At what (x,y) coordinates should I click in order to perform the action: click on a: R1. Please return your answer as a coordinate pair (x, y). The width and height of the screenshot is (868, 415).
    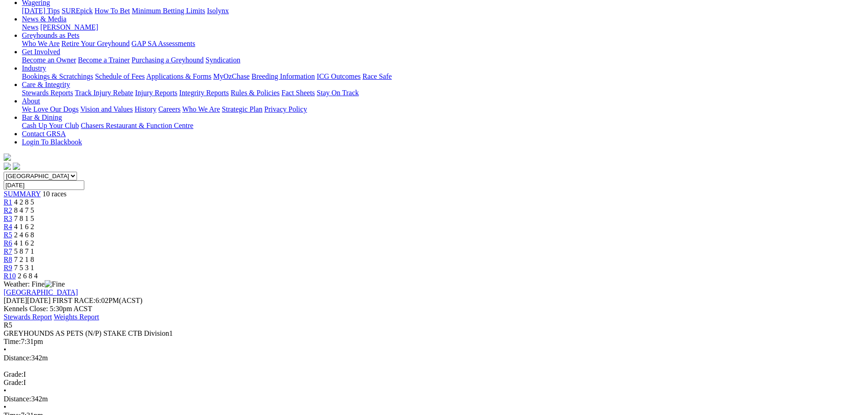
    Looking at the image, I should click on (8, 201).